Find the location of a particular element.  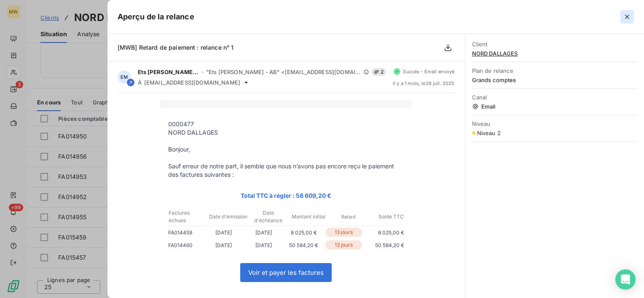

p: FA014459 is located at coordinates (186, 232).